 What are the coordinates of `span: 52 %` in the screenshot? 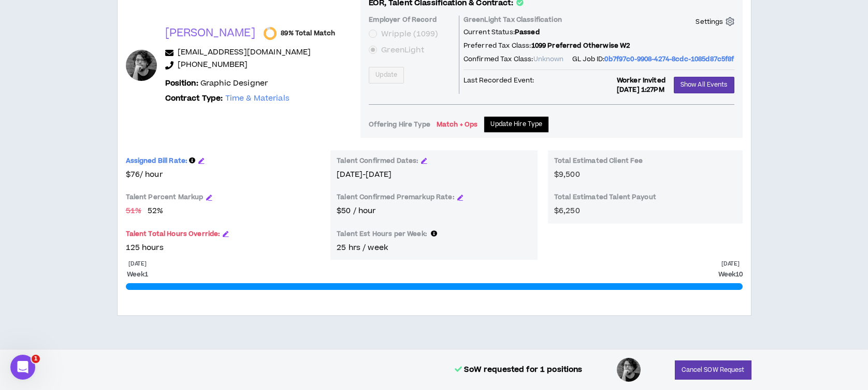 It's located at (155, 211).